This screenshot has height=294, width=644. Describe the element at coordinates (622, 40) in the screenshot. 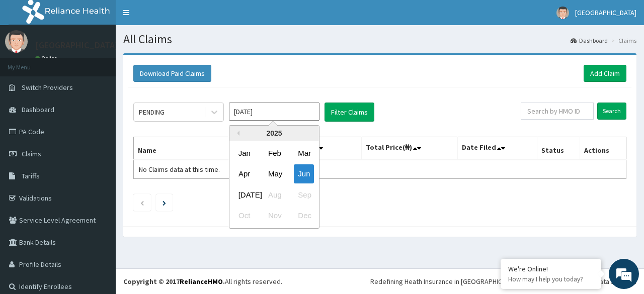

I see `li: Claims` at that location.